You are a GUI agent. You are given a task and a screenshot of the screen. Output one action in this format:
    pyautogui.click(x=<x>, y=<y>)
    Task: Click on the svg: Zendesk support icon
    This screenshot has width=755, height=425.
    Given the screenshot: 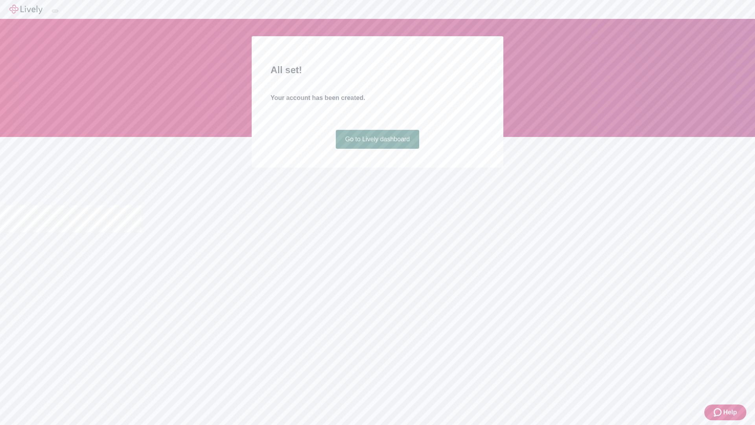 What is the action you would take?
    pyautogui.click(x=719, y=412)
    